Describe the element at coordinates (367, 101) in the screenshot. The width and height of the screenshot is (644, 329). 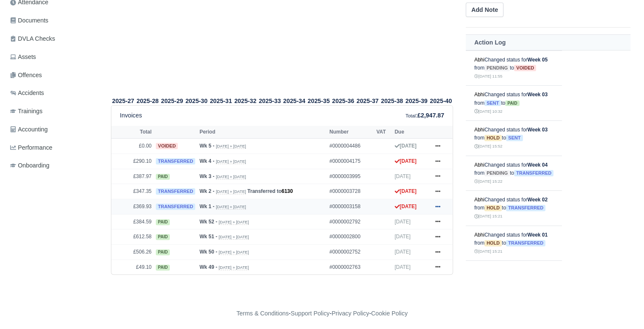
I see `th: 2025-37` at that location.